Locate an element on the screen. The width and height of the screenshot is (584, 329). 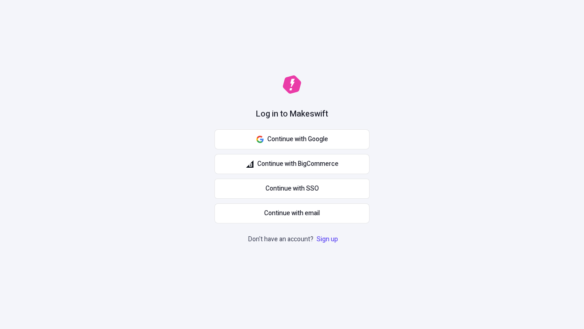
span: Continue with email is located at coordinates (292, 213).